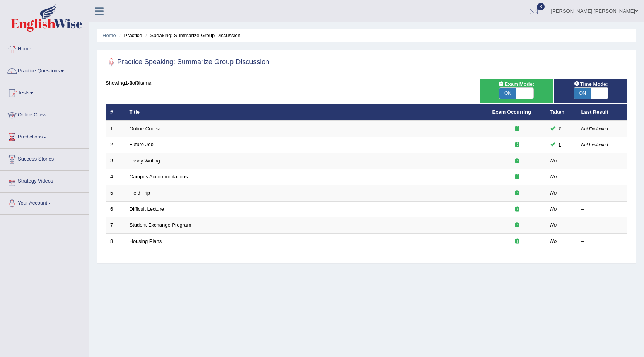  What do you see at coordinates (516, 84) in the screenshot?
I see `span: Exam Mode:` at bounding box center [516, 84].